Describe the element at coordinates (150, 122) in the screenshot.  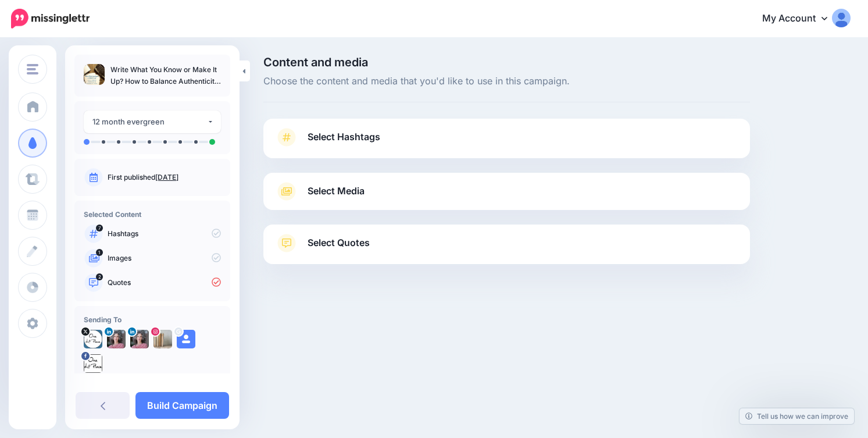
I see `div: 12 month evergreen` at that location.